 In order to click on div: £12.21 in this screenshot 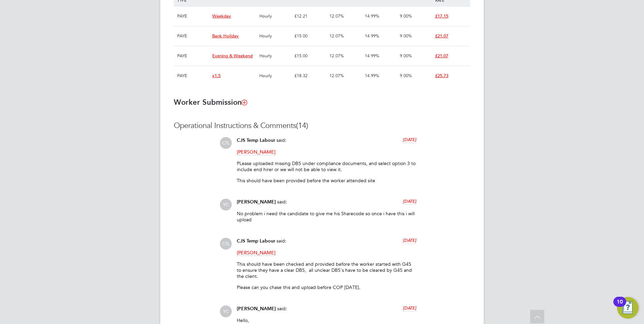, I will do `click(310, 16)`.